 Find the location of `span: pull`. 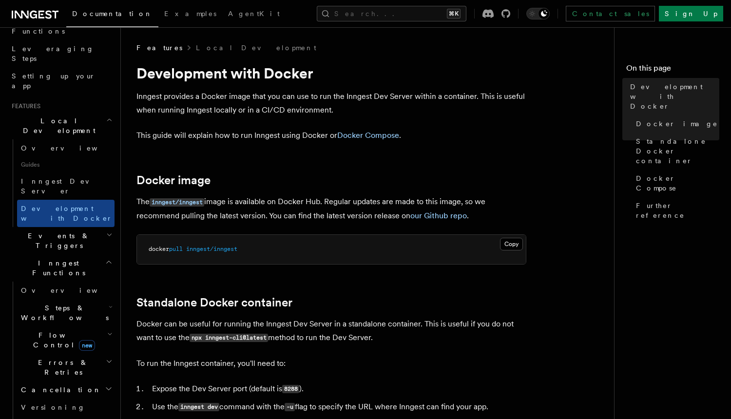

span: pull is located at coordinates (176, 249).